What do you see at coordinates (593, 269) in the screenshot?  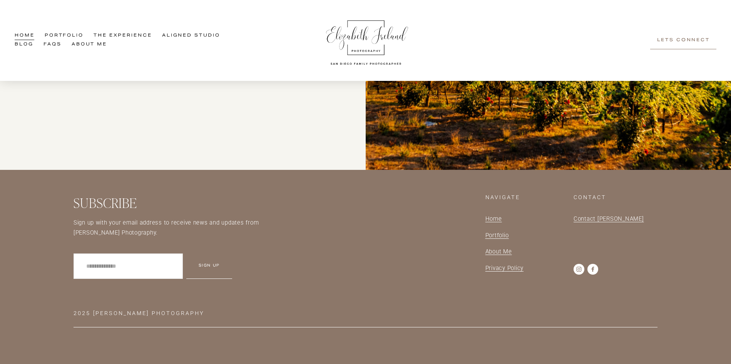 I see `a: Facebook` at bounding box center [593, 269].